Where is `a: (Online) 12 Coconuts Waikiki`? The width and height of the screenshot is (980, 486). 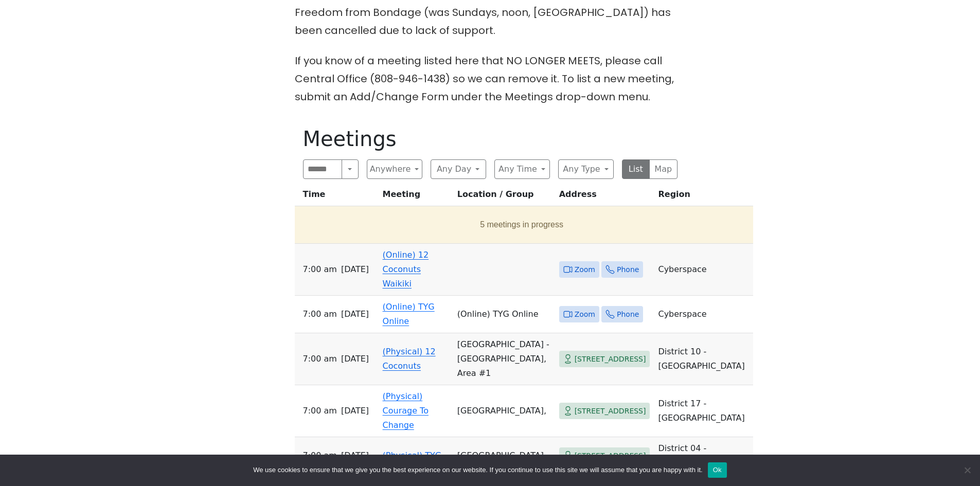 a: (Online) 12 Coconuts Waikiki is located at coordinates (405, 268).